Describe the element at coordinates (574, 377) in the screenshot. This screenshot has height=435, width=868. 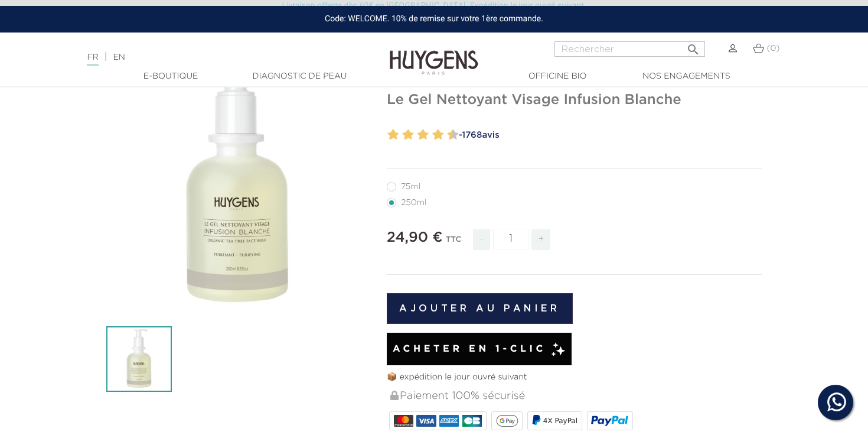
I see `p: 📦 expédition le jour ouvré suivant` at that location.